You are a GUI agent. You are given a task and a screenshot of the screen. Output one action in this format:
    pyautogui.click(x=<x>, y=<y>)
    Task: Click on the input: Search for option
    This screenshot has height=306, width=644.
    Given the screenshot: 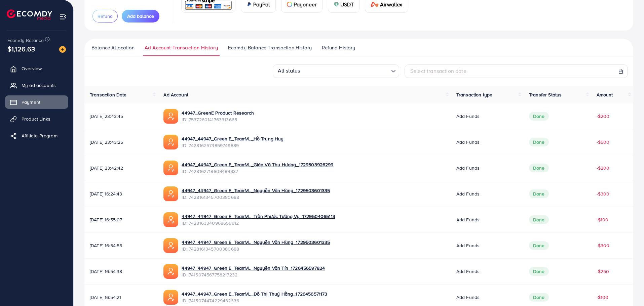 What is the action you would take?
    pyautogui.click(x=345, y=71)
    